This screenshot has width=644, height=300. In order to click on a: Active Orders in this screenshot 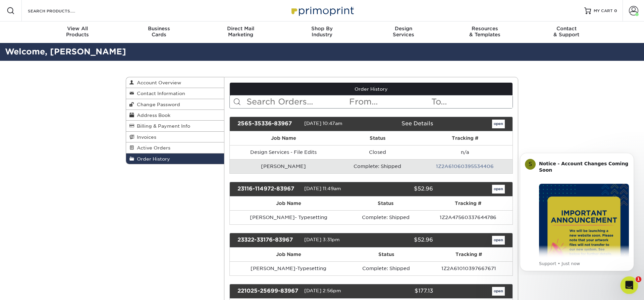, I will do `click(175, 148)`.